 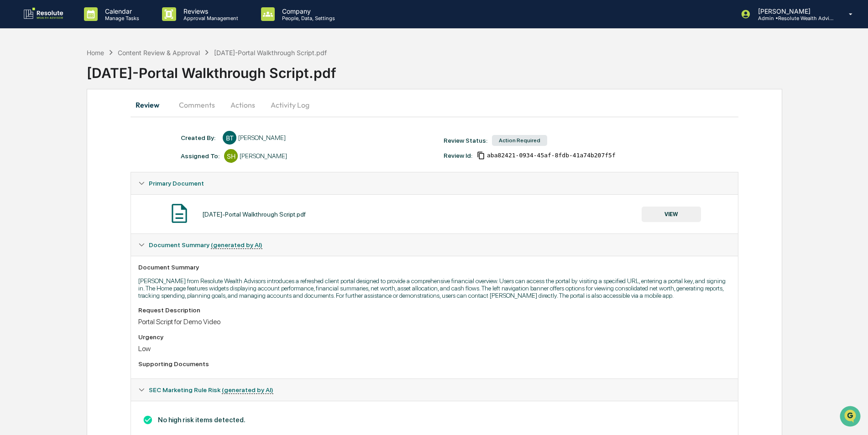 I want to click on button: Open customer support, so click(x=12, y=12).